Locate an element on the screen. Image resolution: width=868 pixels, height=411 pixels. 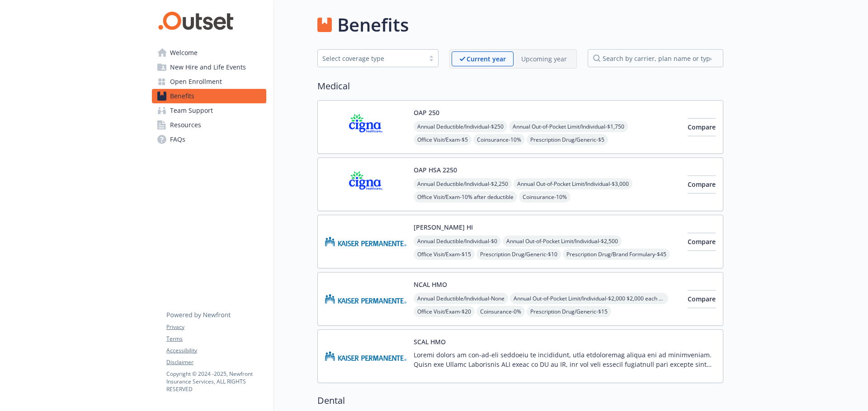
button: SCAL HMO is located at coordinates (429, 342).